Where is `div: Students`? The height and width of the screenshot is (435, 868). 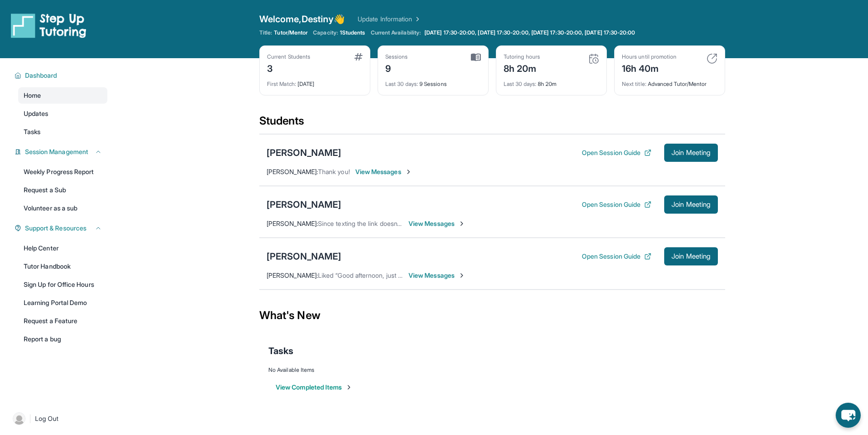 div: Students is located at coordinates (492, 123).